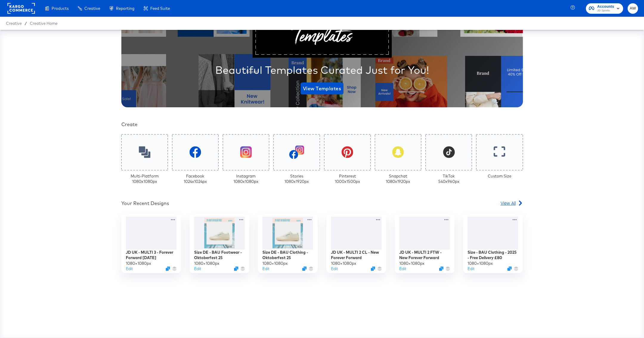 This screenshot has width=644, height=338. Describe the element at coordinates (220, 243) in the screenshot. I see `div: Size DE - BAU Footwear - Oktoberfest 251080×1080pxEditDuplicate` at that location.